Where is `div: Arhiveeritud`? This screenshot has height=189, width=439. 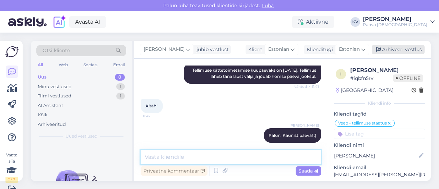
div: Arhiveeritud is located at coordinates (52, 125).